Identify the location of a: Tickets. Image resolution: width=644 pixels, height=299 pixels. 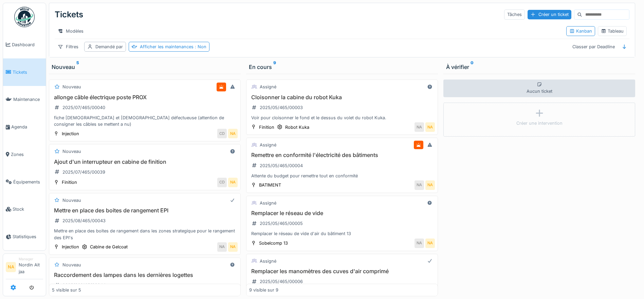
(24, 72).